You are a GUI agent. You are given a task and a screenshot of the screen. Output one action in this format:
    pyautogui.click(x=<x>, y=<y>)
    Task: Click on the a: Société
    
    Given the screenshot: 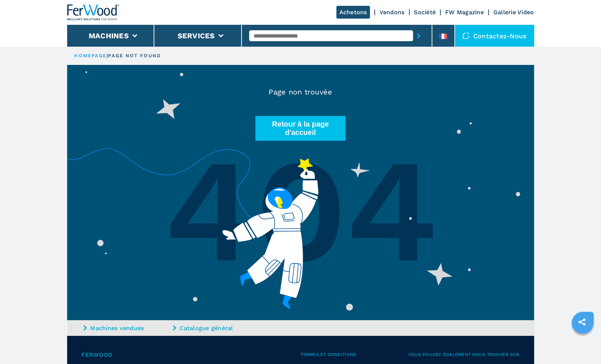 What is the action you would take?
    pyautogui.click(x=425, y=12)
    